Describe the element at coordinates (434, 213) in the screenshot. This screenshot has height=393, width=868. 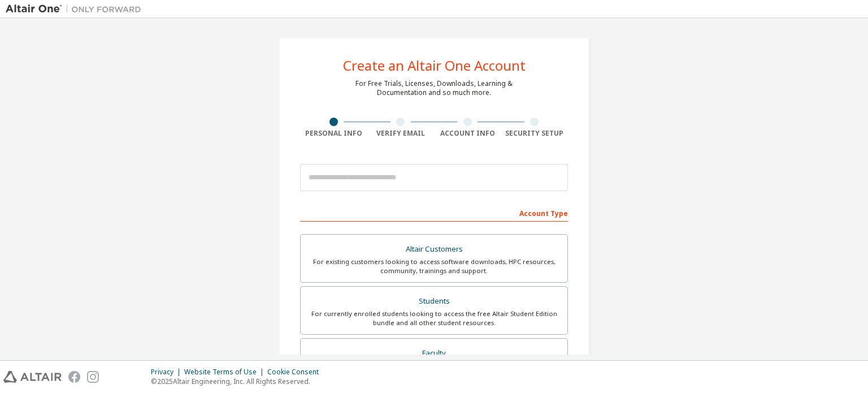
I see `div: Account Type` at that location.